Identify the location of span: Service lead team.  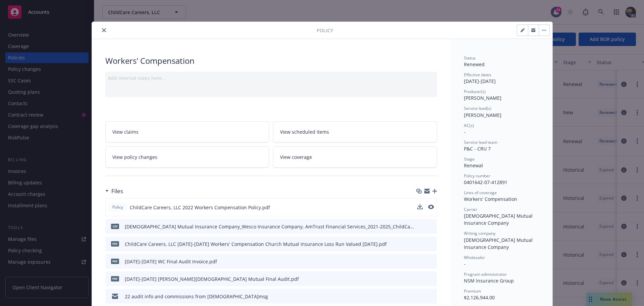
(481, 142).